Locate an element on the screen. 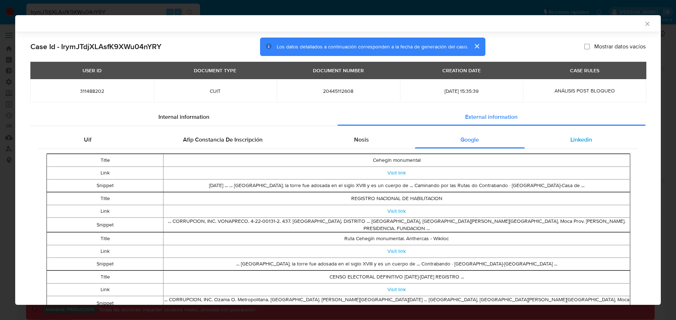  span: Mostrar datos vacíos is located at coordinates (620, 47).